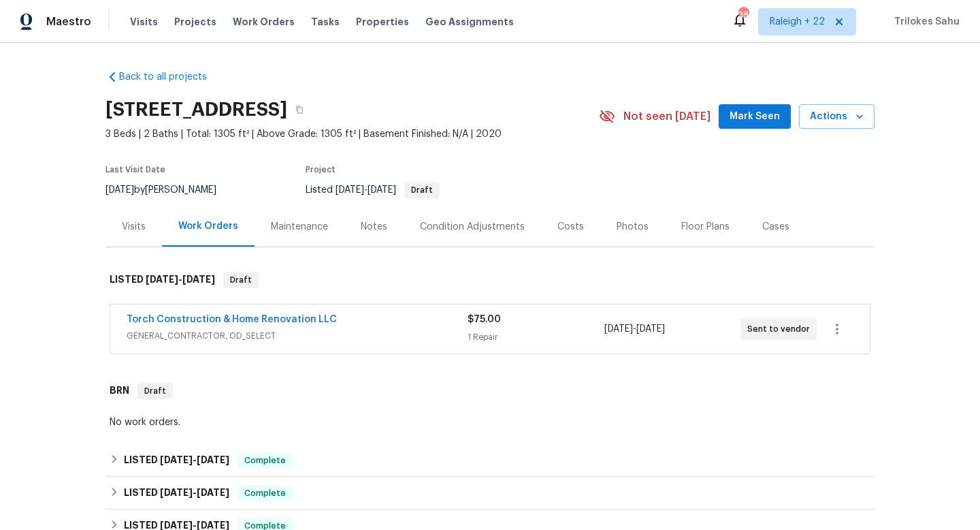 The width and height of the screenshot is (980, 530). I want to click on h6: BRN, so click(119, 391).